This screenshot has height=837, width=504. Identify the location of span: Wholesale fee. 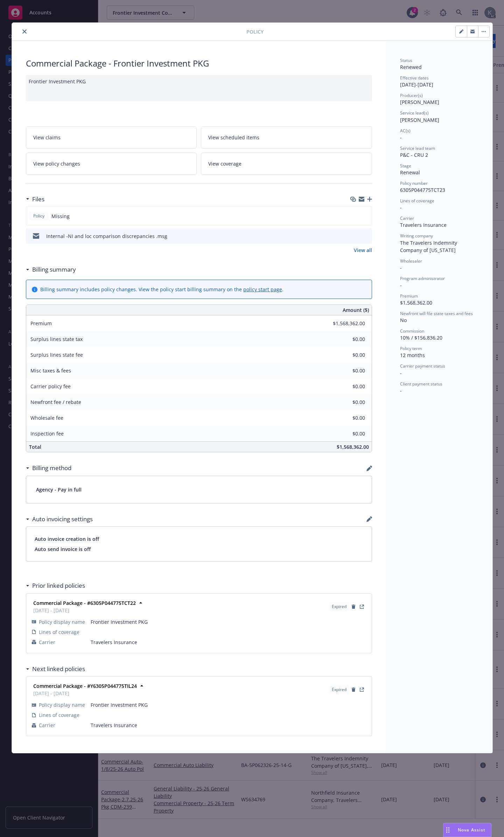
(47, 418).